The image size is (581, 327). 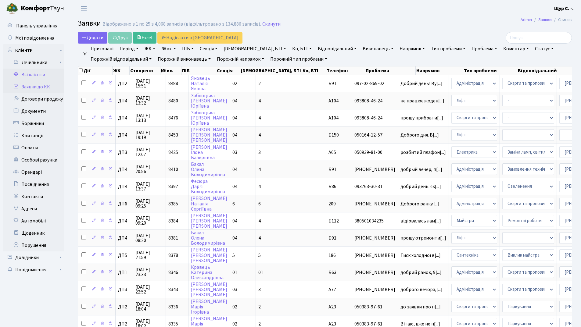 I want to click on a: ЖК, so click(x=150, y=49).